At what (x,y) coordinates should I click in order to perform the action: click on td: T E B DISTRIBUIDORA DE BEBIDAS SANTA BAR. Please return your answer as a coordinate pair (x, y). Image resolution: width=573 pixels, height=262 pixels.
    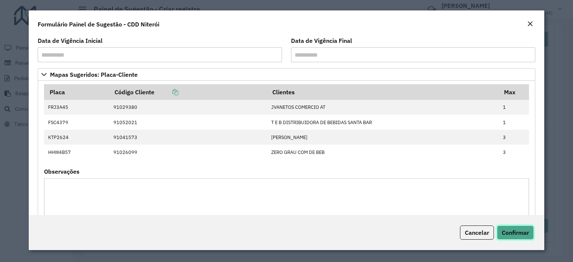
    Looking at the image, I should click on (383, 122).